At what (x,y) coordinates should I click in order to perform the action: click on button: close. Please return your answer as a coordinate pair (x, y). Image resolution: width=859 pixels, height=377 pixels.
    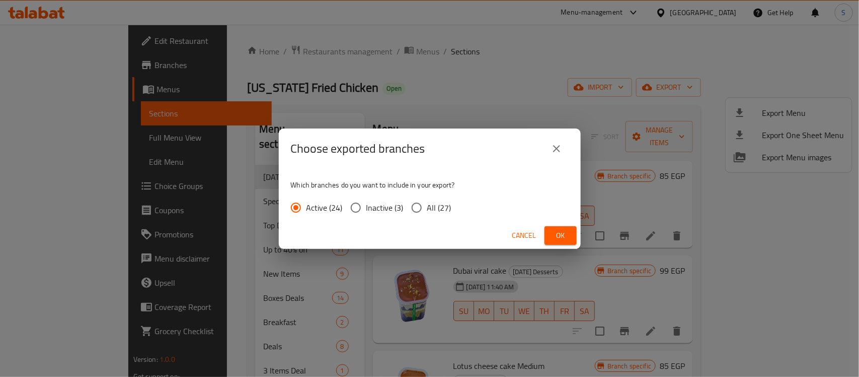
    Looking at the image, I should click on (557, 149).